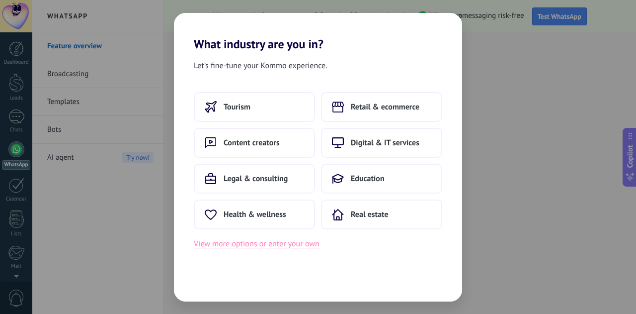 The width and height of the screenshot is (636, 314). I want to click on h2: What industry are you in?, so click(318, 32).